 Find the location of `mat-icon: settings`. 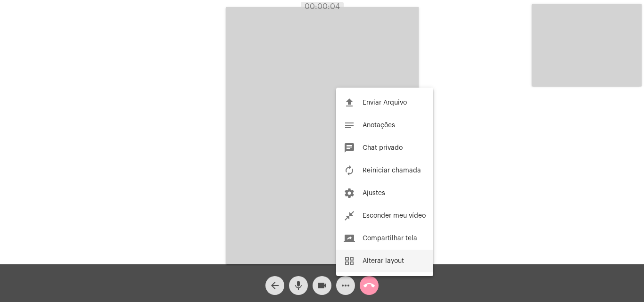

mat-icon: settings is located at coordinates (350, 193).